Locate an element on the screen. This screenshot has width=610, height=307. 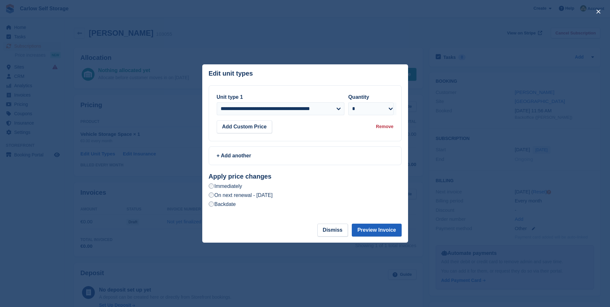
label: Unit type 1 is located at coordinates (230, 97).